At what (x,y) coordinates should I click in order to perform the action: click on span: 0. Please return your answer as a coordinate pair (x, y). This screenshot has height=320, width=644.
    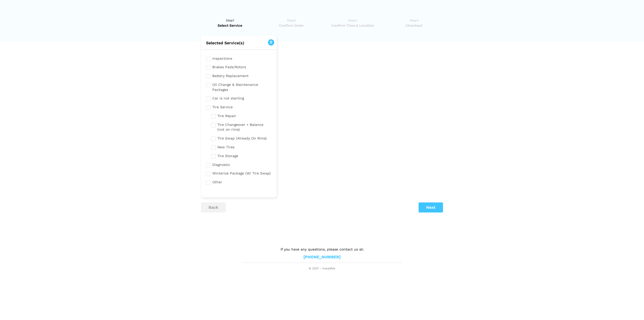
    Looking at the image, I should click on (271, 42).